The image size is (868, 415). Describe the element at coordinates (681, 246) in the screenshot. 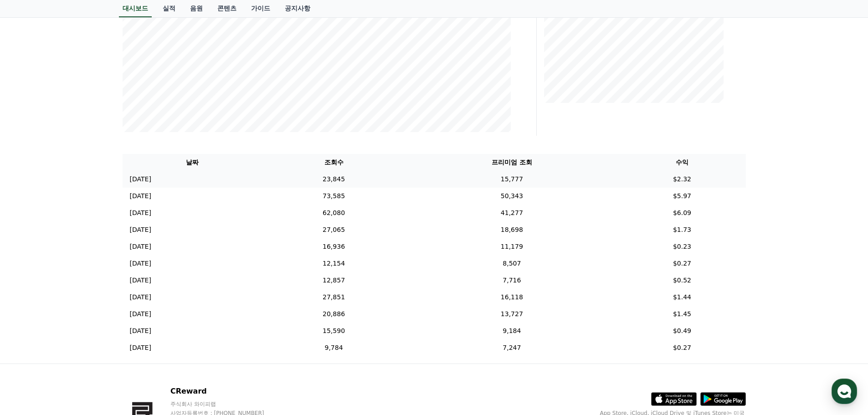

I see `td: $0.23` at that location.